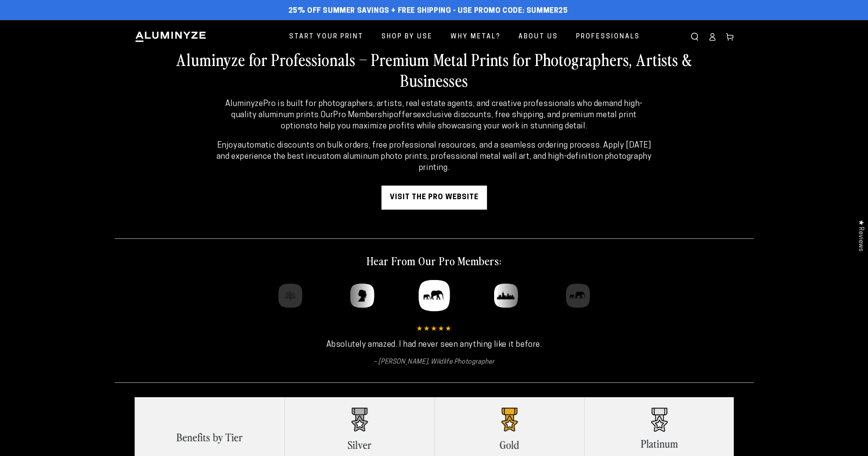 This screenshot has width=868, height=456. What do you see at coordinates (407, 37) in the screenshot?
I see `span: Shop By Use` at bounding box center [407, 37].